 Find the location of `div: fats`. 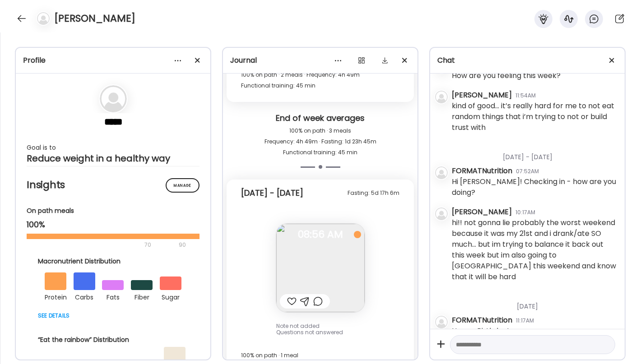

div: fats is located at coordinates (113, 297).